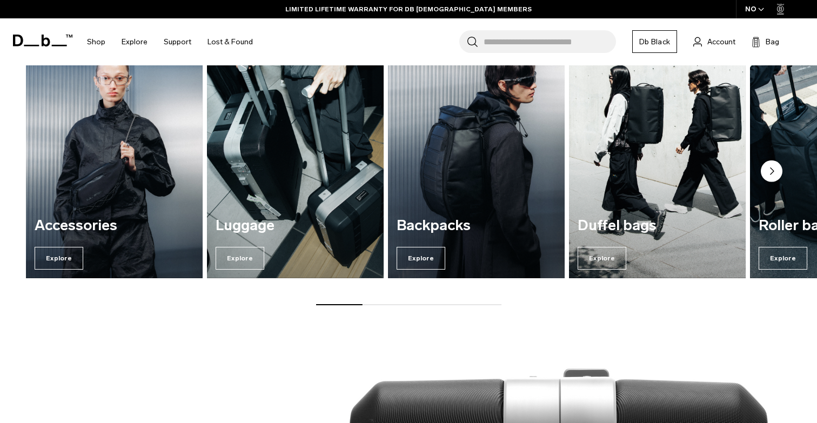  I want to click on a: Account, so click(715, 42).